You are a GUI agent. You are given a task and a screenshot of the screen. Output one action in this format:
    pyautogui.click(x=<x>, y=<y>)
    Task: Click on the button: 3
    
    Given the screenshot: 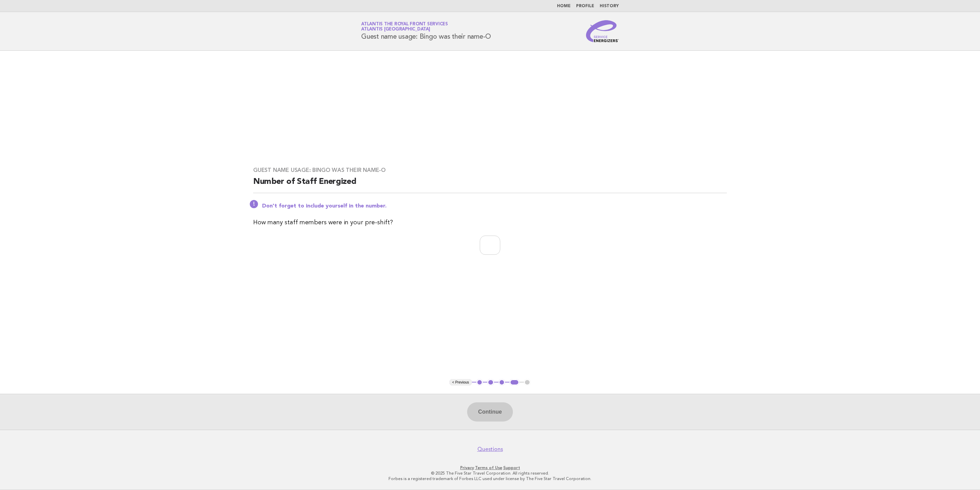 What is the action you would take?
    pyautogui.click(x=502, y=382)
    